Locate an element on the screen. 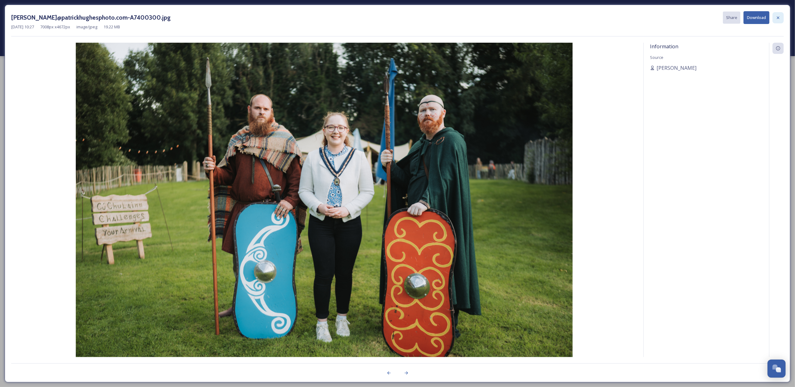 The height and width of the screenshot is (387, 795). span: Source is located at coordinates (656, 57).